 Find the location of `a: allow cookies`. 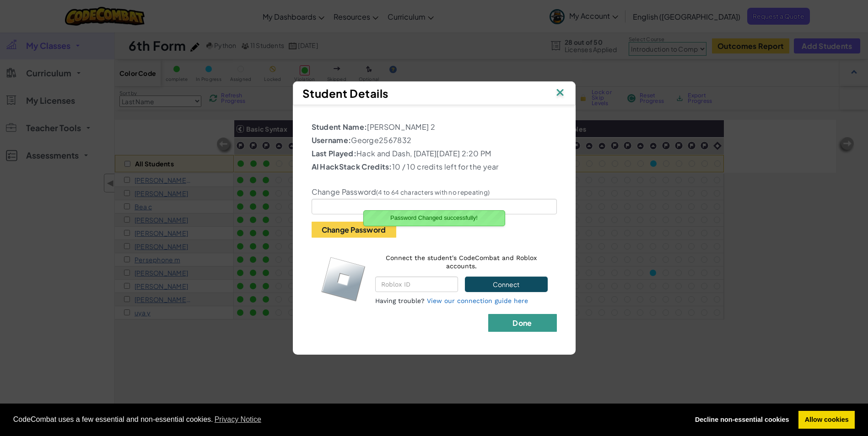

a: allow cookies is located at coordinates (827, 420).